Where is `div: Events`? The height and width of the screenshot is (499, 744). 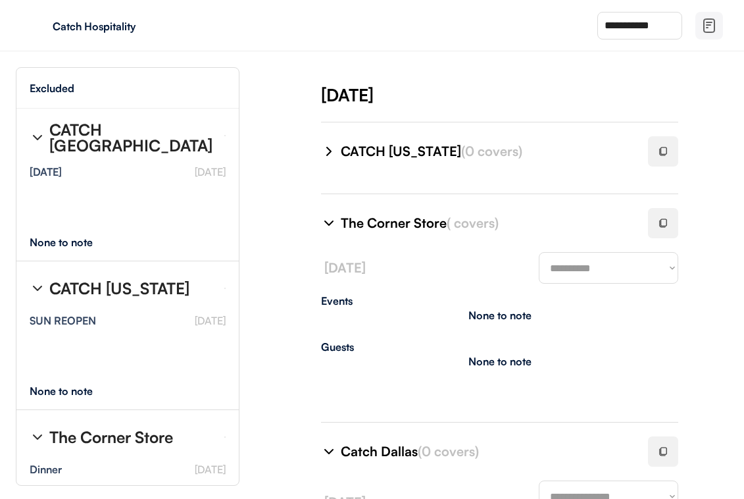
div: Events is located at coordinates (499, 301).